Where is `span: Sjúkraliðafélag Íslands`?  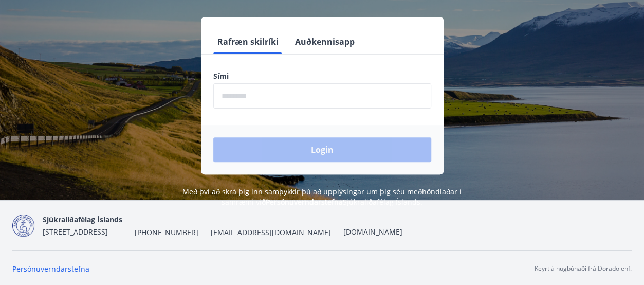 span: Sjúkraliðafélag Íslands is located at coordinates (83, 219).